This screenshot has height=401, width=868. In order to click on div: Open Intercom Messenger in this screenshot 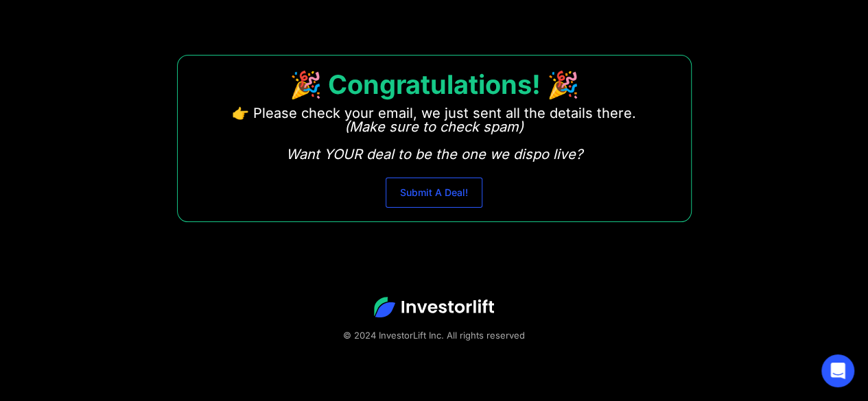, I will do `click(838, 371)`.